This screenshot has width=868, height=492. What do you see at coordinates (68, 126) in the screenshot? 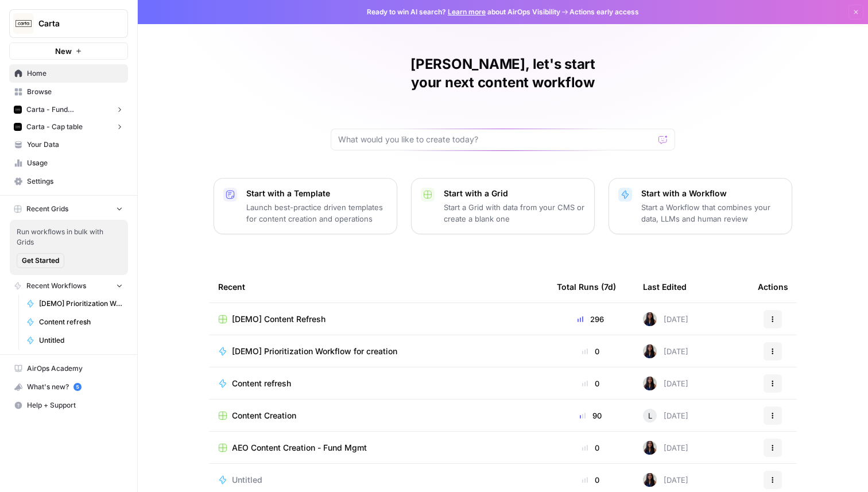
I see `button: Carta - Cap table` at bounding box center [68, 126].